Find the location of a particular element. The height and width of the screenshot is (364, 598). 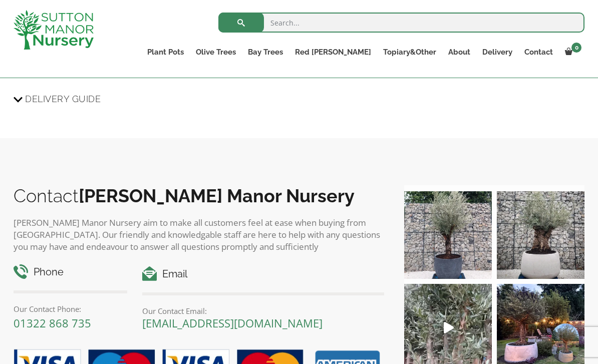

a: Plant Pots is located at coordinates (165, 52).